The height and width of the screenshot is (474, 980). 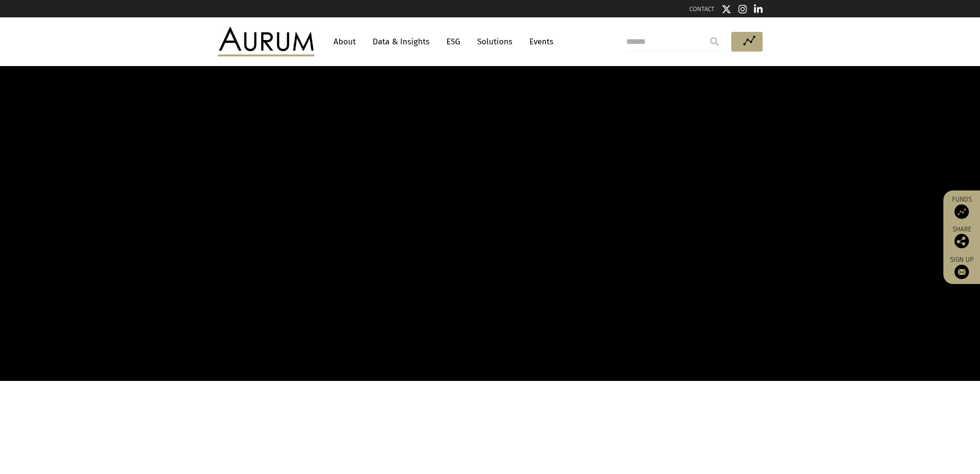 I want to click on img: Share this post, so click(x=962, y=241).